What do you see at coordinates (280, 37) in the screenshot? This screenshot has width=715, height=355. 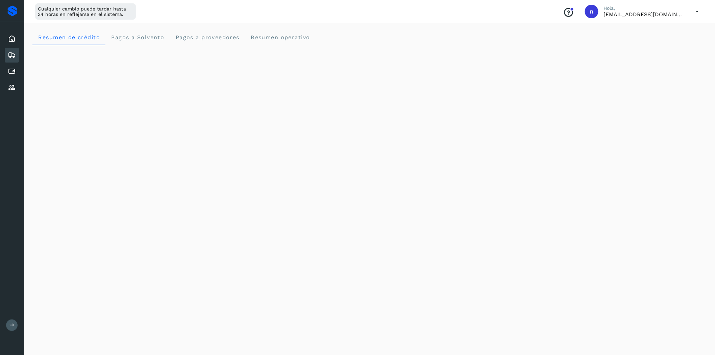 I see `span: Resumen operativo` at bounding box center [280, 37].